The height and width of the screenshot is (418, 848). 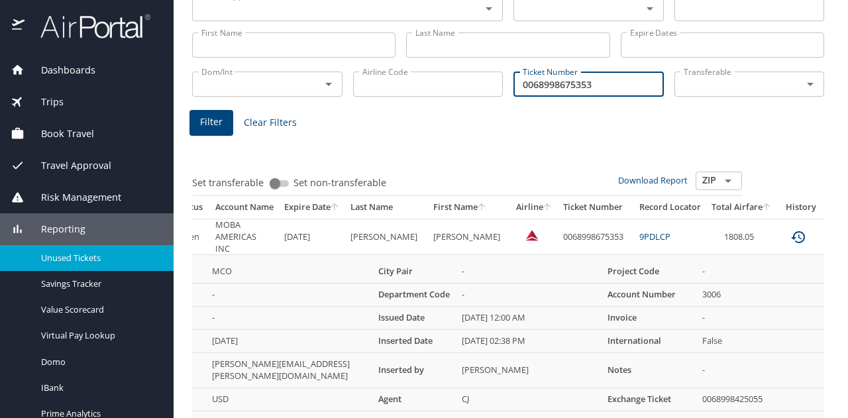 What do you see at coordinates (312, 207) in the screenshot?
I see `th: Expire Date` at bounding box center [312, 207].